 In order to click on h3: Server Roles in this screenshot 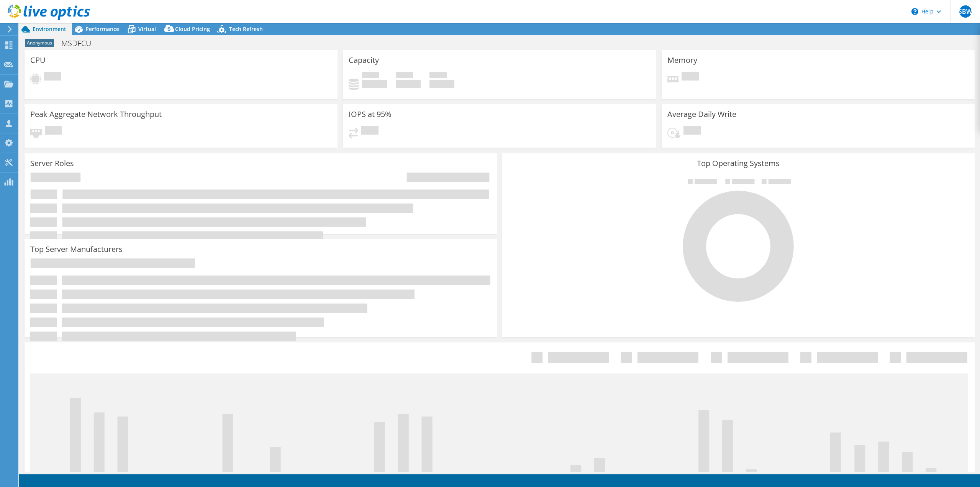, I will do `click(52, 163)`.